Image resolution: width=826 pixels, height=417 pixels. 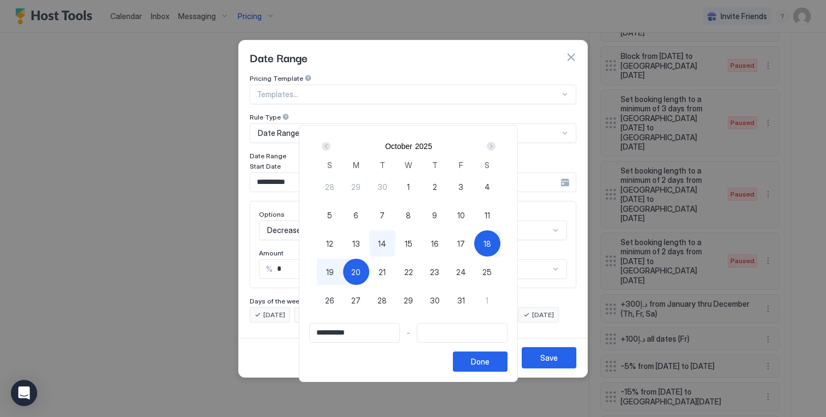 What do you see at coordinates (461, 215) in the screenshot?
I see `button: 10` at bounding box center [461, 215].